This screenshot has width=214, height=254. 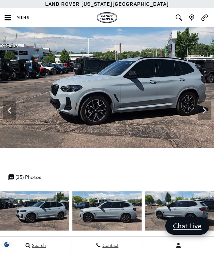 I want to click on button: Open the inventory search, so click(x=179, y=18).